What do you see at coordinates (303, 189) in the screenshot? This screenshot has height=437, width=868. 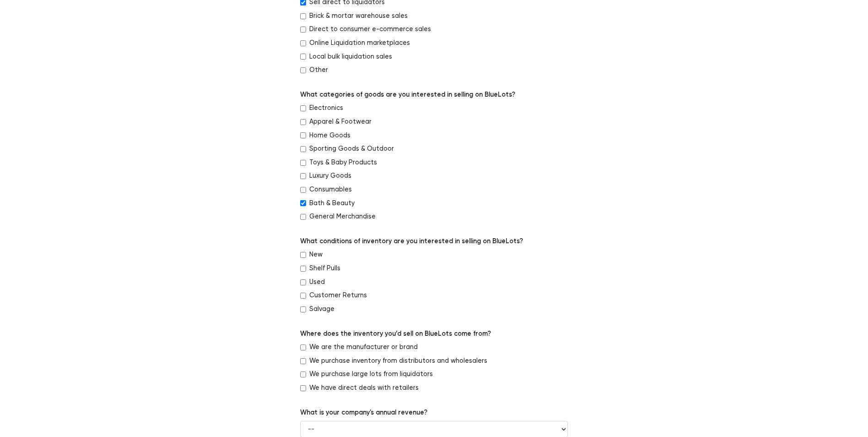 I see `input: Consumables` at bounding box center [303, 189].